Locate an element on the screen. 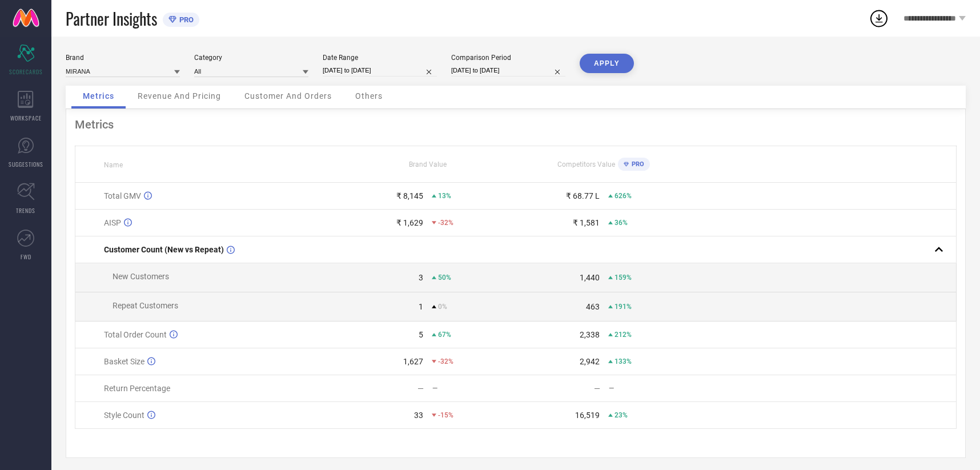  span: 212% is located at coordinates (623, 334).